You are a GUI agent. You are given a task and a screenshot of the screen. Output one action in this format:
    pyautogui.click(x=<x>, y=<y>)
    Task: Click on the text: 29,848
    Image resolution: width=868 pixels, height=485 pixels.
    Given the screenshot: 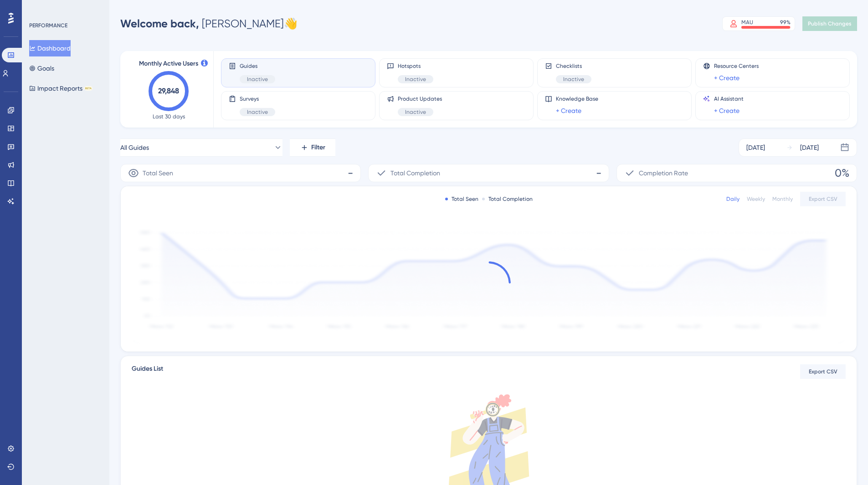 What is the action you would take?
    pyautogui.click(x=168, y=91)
    